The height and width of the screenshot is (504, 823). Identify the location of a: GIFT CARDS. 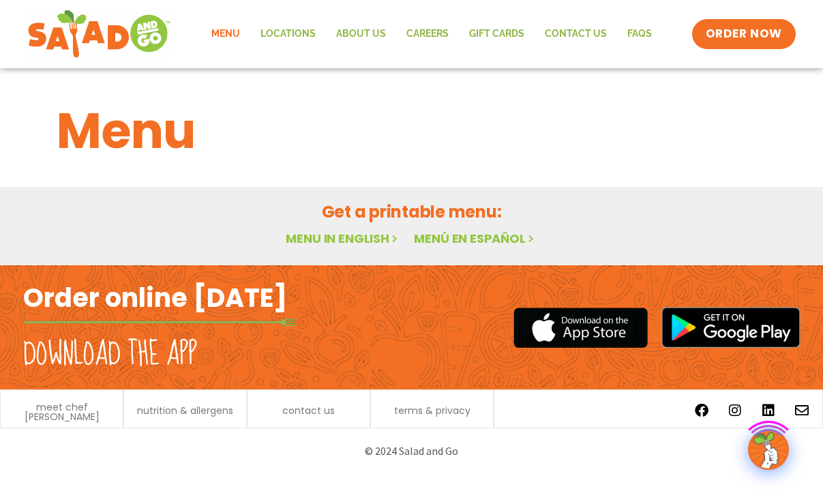
(496, 34).